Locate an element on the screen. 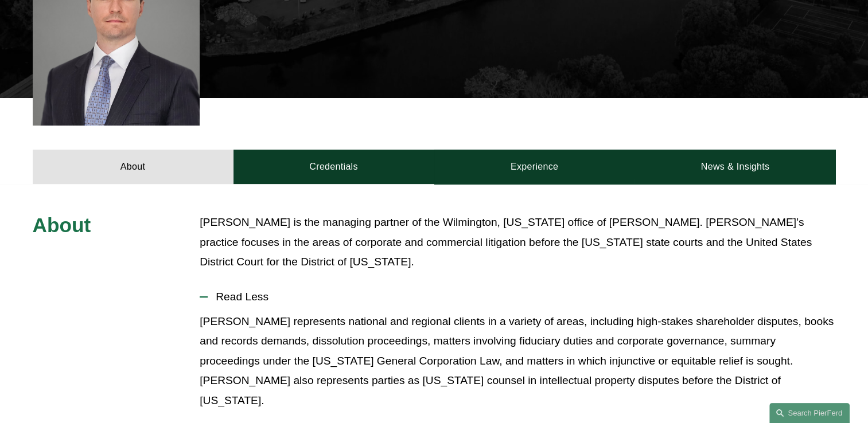 The height and width of the screenshot is (423, 868). a: News & Insights is located at coordinates (735, 167).